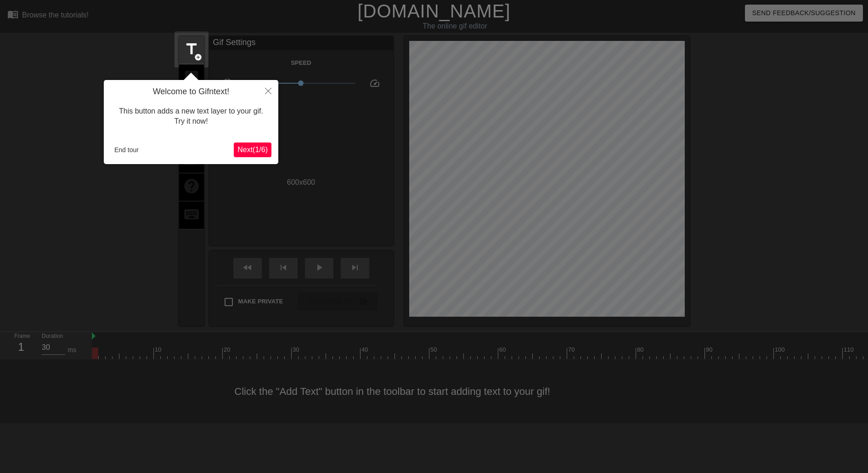  What do you see at coordinates (252, 150) in the screenshot?
I see `button: Next` at bounding box center [252, 150].